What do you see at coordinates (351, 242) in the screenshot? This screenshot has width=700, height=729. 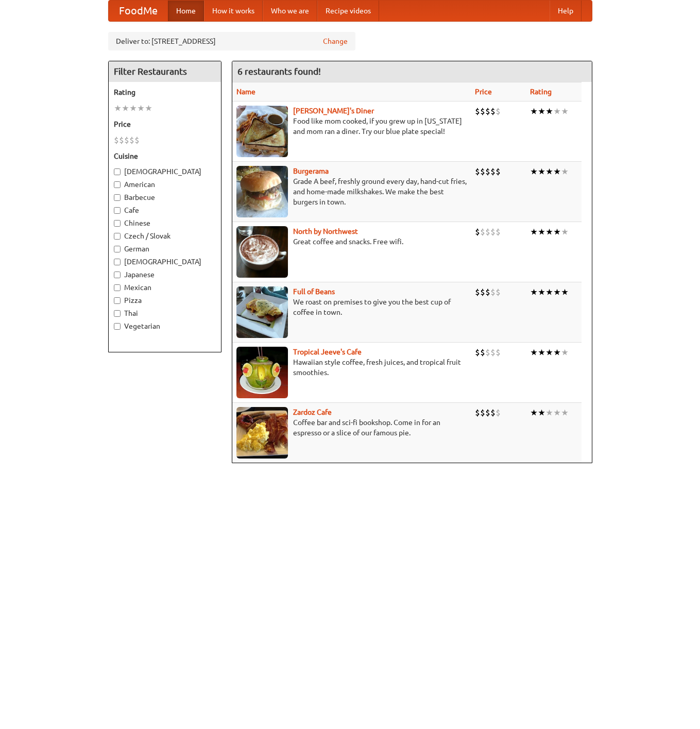 I see `p: Great coffee and snacks. Free wifi.` at bounding box center [351, 242].